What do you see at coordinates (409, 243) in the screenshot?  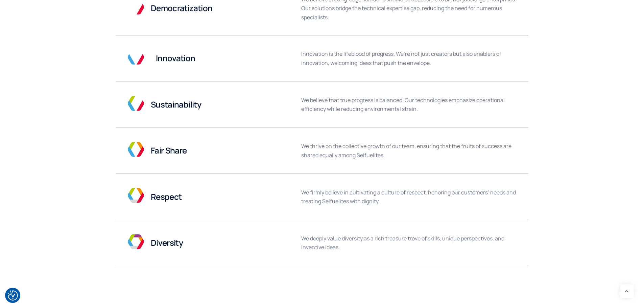 I see `p: We deeply value diversity as a rich treasure trove of skills, unique perspectives, and inventive ...` at bounding box center [409, 243].